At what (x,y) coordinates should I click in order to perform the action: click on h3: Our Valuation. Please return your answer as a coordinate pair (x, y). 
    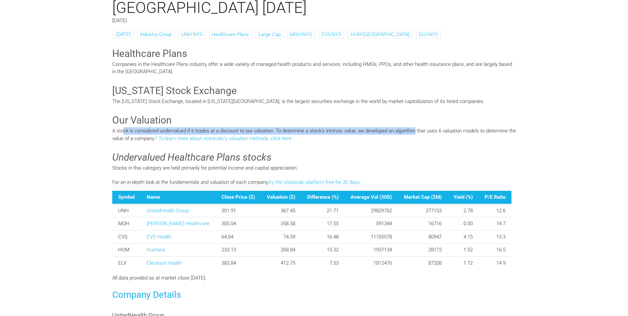
    Looking at the image, I should click on (314, 120).